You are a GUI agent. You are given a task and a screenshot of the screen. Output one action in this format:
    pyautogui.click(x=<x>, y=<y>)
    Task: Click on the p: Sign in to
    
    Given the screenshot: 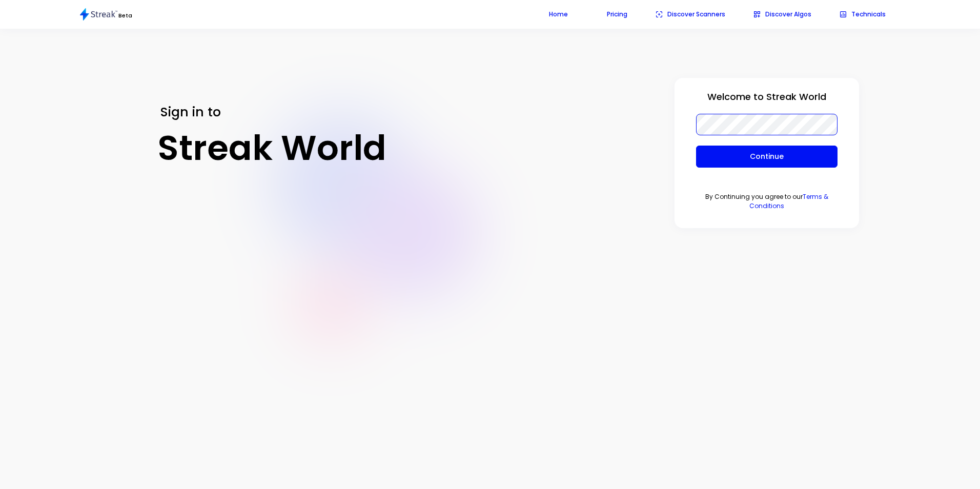 What is the action you would take?
    pyautogui.click(x=275, y=112)
    